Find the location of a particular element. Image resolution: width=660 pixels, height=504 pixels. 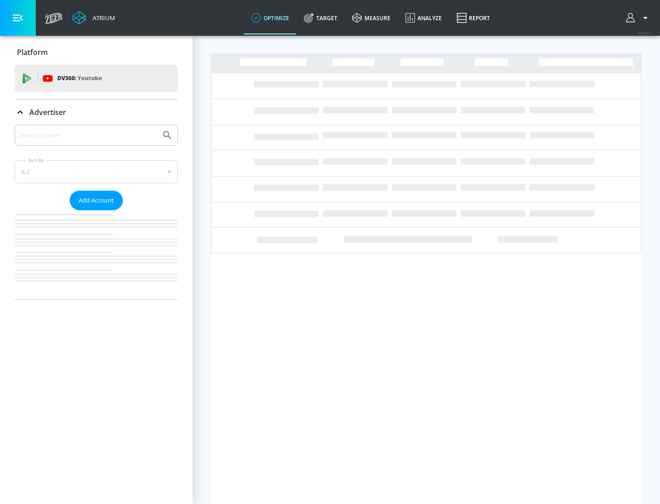

a: Analyze is located at coordinates (423, 18).